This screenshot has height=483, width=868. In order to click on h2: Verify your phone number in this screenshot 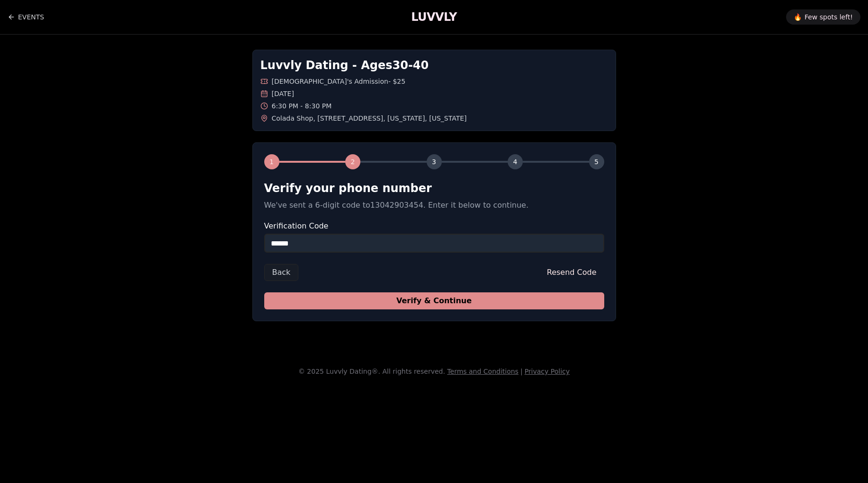, I will do `click(434, 189)`.